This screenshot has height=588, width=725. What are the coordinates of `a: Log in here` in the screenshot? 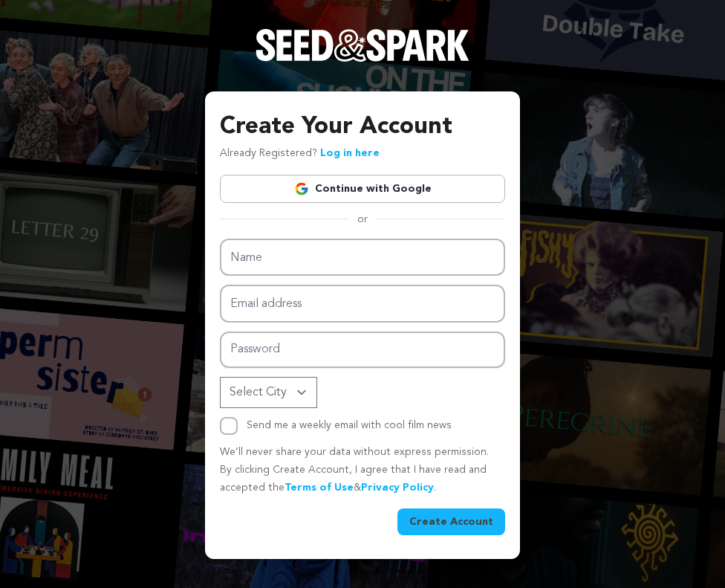 It's located at (350, 153).